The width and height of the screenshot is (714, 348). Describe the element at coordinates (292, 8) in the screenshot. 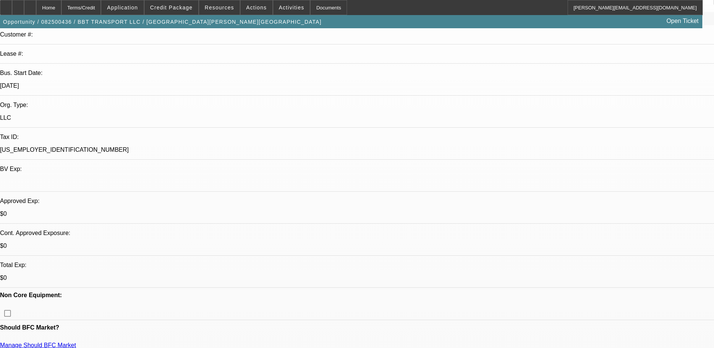

I see `span: Activities` at that location.